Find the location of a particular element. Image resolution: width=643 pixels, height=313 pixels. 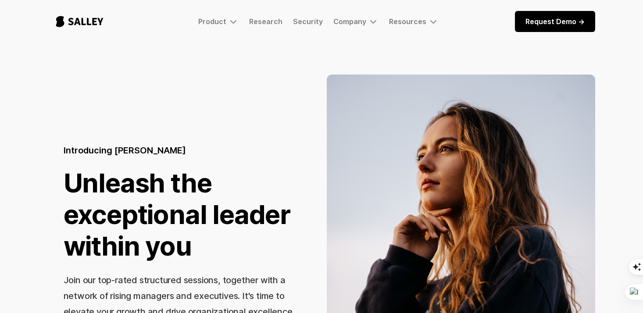

a: Research is located at coordinates (266, 21).